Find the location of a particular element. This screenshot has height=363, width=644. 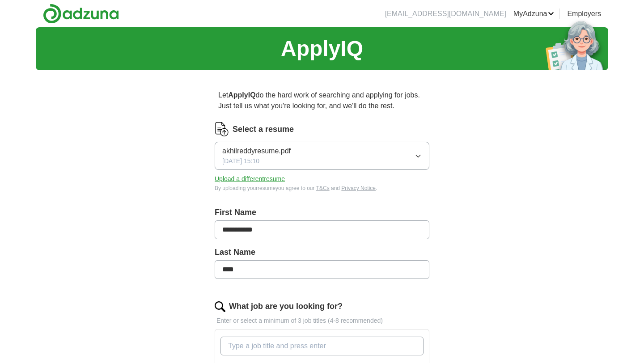

p: Enter or select a minimum of 3 job titles (4-8 recommended) is located at coordinates (322, 321).